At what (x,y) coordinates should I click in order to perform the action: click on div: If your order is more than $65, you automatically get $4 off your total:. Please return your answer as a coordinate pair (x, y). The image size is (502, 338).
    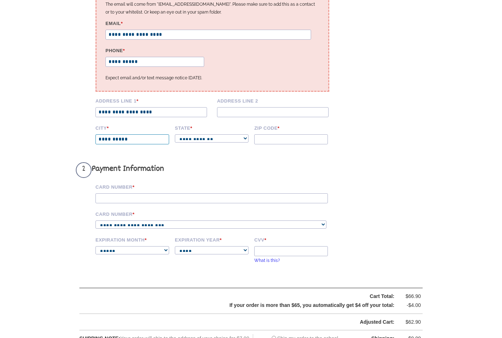
    Looking at the image, I should click on (246, 305).